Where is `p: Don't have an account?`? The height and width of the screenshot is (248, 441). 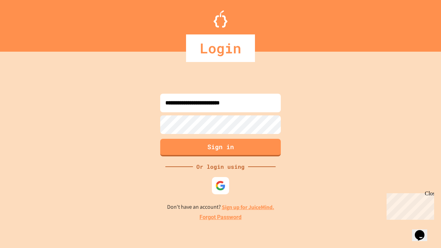 p: Don't have an account? is located at coordinates (220, 207).